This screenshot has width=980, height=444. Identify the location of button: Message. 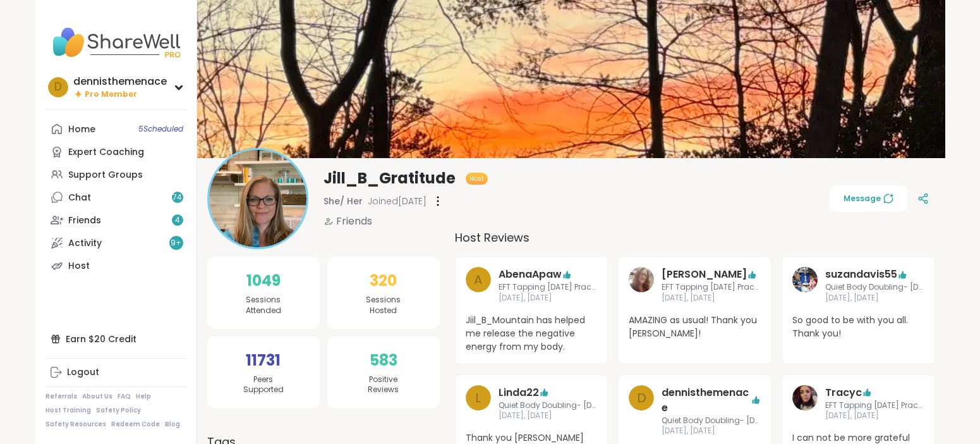
(869, 199).